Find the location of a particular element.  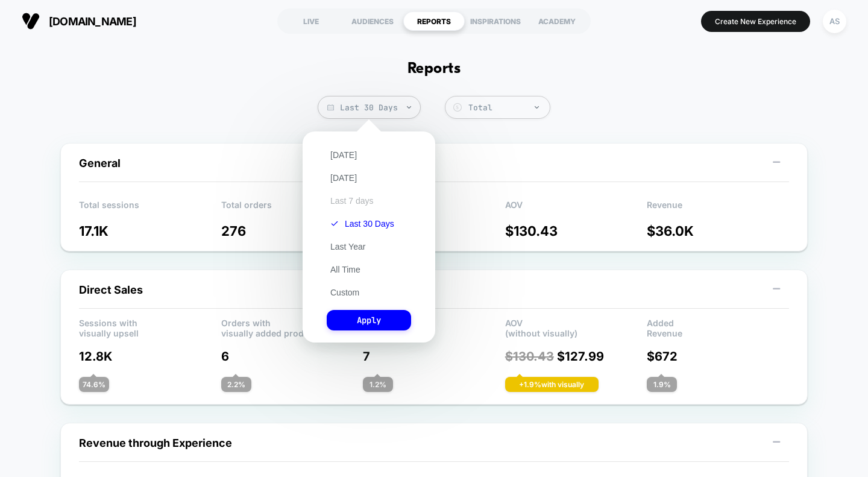

div: 74.6 % is located at coordinates (94, 384).